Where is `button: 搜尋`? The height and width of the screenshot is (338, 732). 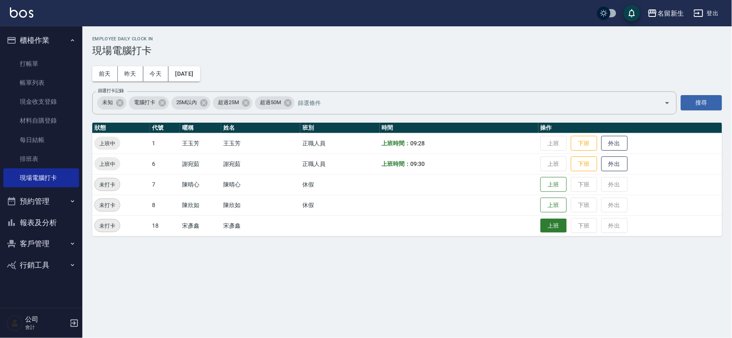 button: 搜尋 is located at coordinates (701, 103).